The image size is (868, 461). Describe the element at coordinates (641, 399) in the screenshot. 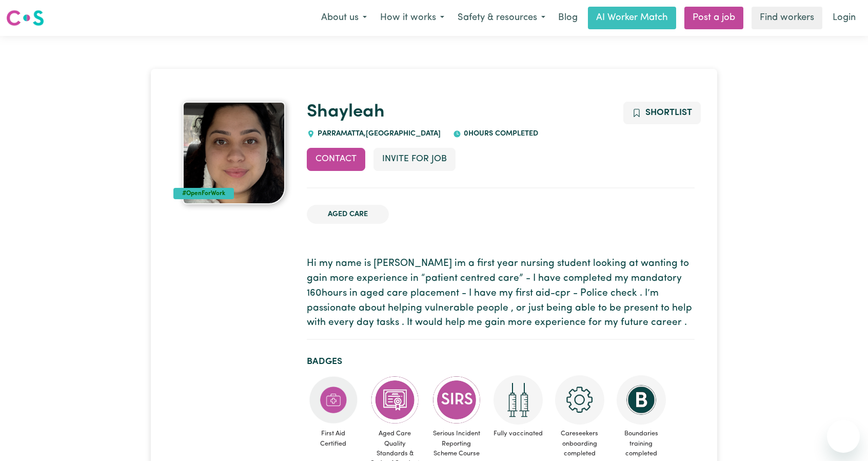

I see `img: CS Academy: Boundaries in care and support work course completed` at that location.